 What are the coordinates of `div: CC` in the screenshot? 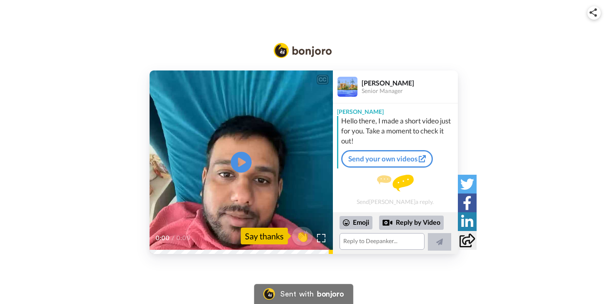 It's located at (322, 80).